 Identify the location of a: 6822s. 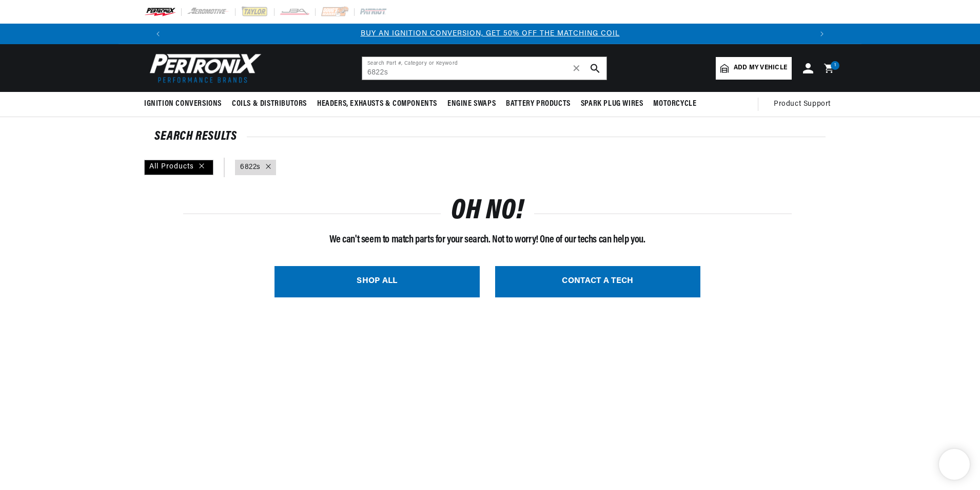
(251, 167).